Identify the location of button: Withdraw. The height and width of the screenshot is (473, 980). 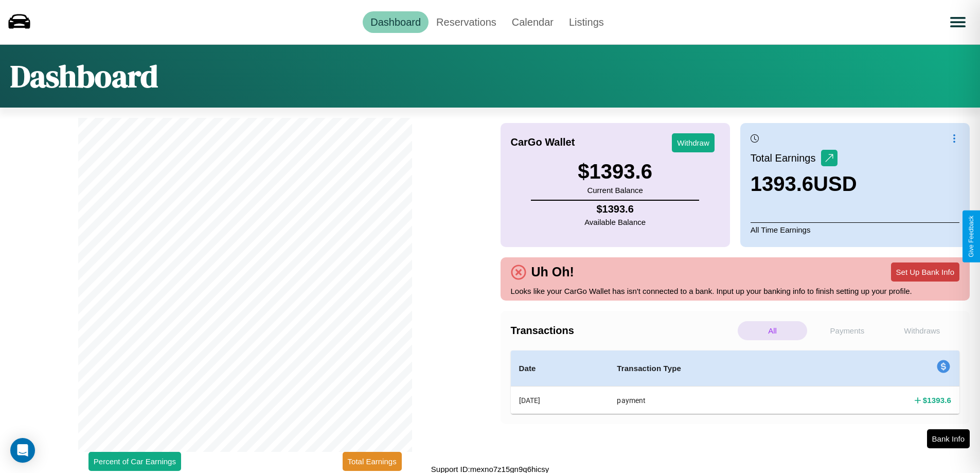
(693, 142).